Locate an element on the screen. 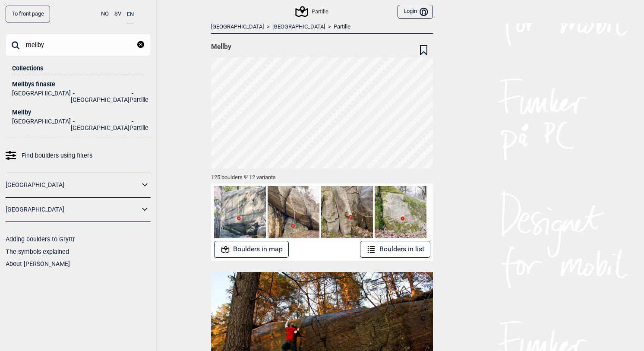 This screenshot has width=644, height=351. a: Find boulders using filters is located at coordinates (78, 155).